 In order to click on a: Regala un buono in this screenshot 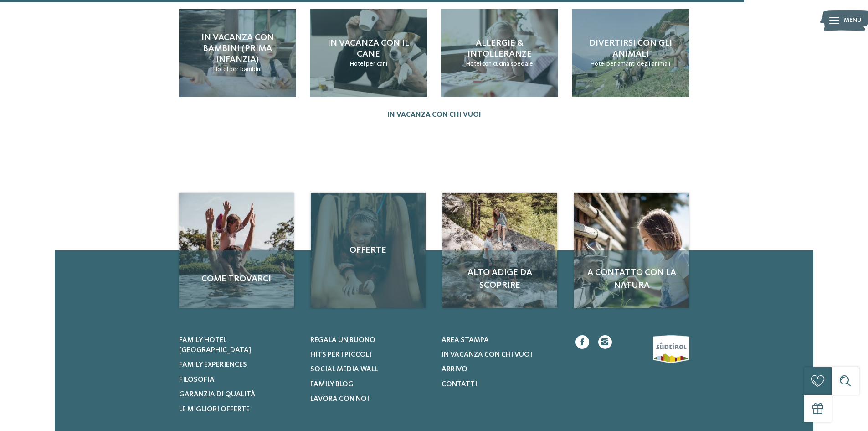, I will do `click(370, 340)`.